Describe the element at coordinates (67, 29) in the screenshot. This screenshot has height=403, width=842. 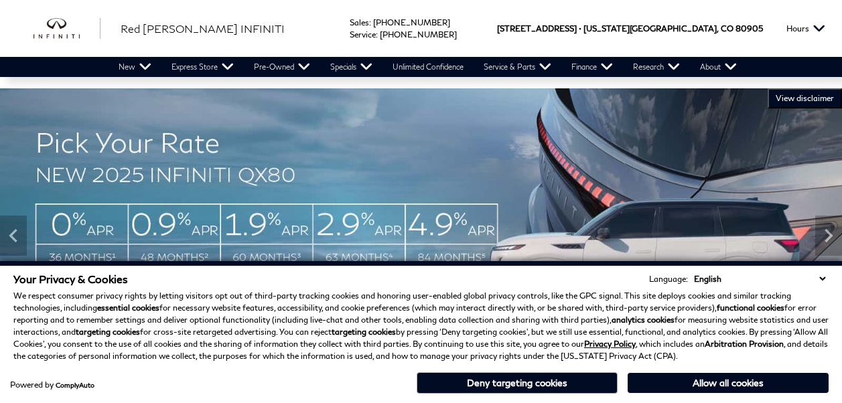
I see `img: INFINITI` at that location.